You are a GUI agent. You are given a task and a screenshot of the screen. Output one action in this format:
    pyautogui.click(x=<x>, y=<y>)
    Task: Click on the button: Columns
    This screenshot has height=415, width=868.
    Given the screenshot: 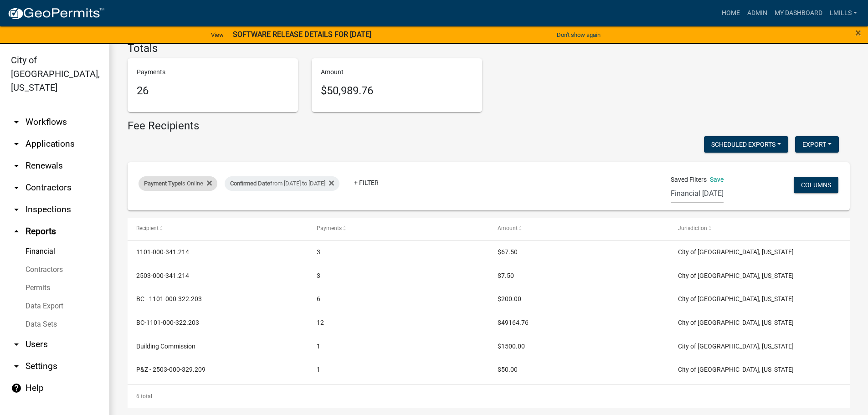 What is the action you would take?
    pyautogui.click(x=816, y=185)
    